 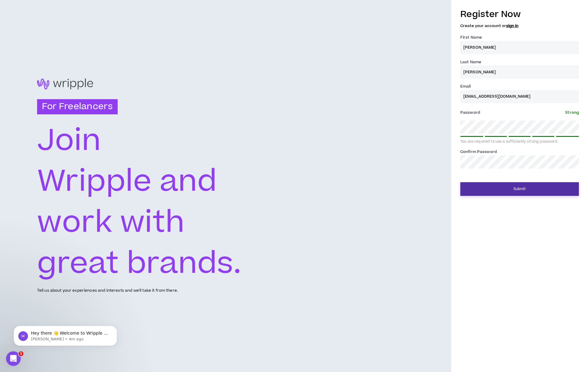 What do you see at coordinates (471, 62) in the screenshot?
I see `label: Last Name` at bounding box center [471, 62].